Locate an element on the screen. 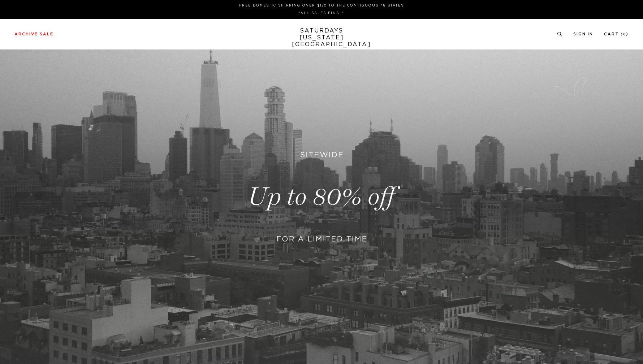 The width and height of the screenshot is (643, 364). a: Cart (0) is located at coordinates (616, 34).